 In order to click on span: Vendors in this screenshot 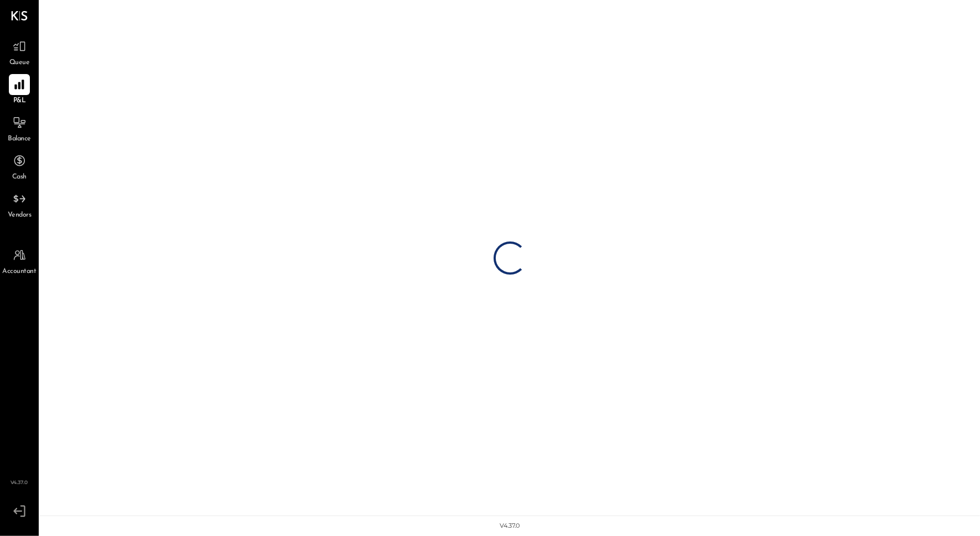, I will do `click(20, 215)`.